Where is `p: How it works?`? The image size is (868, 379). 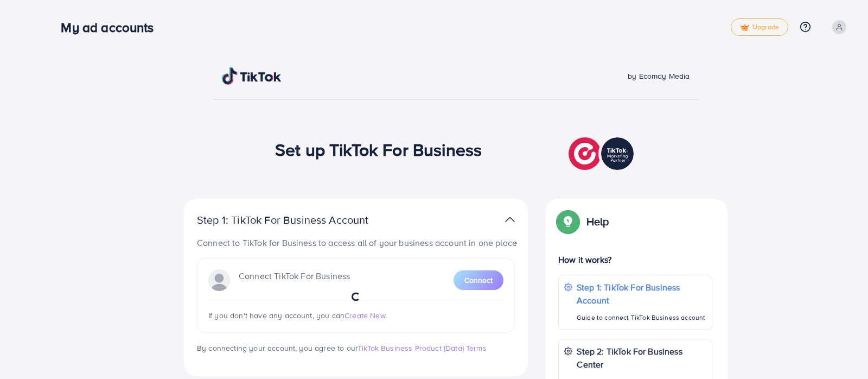
p: How it works? is located at coordinates (636, 259).